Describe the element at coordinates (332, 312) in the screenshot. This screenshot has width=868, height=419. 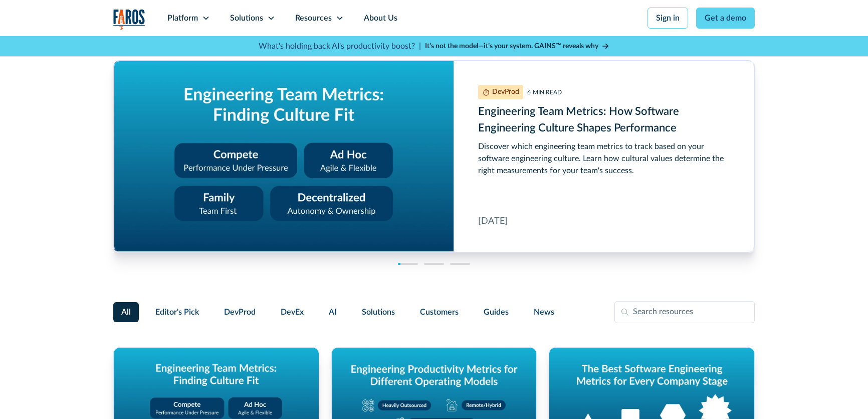
I see `span: AI` at that location.